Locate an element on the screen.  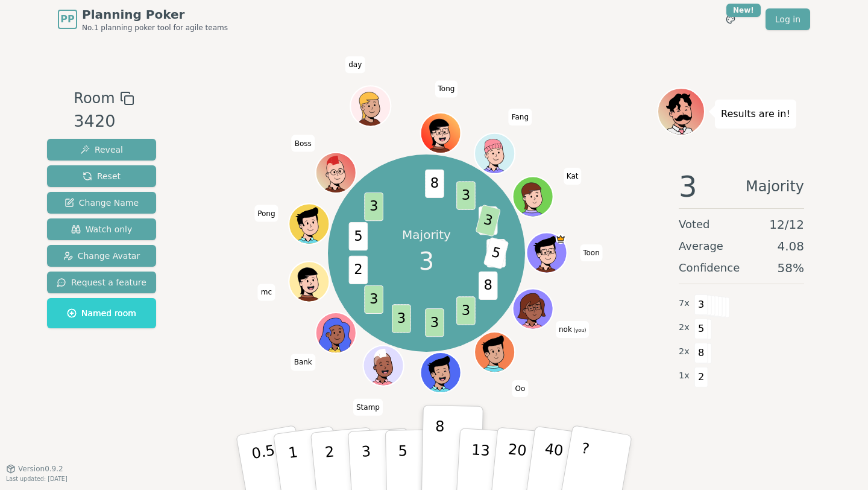
p: 8 is located at coordinates (439, 450).